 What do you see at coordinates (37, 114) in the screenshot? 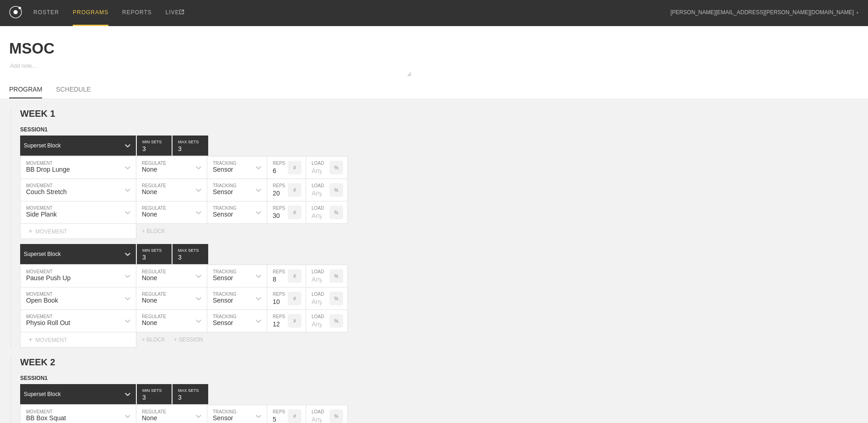
I see `span: WEEK 1` at bounding box center [37, 114].